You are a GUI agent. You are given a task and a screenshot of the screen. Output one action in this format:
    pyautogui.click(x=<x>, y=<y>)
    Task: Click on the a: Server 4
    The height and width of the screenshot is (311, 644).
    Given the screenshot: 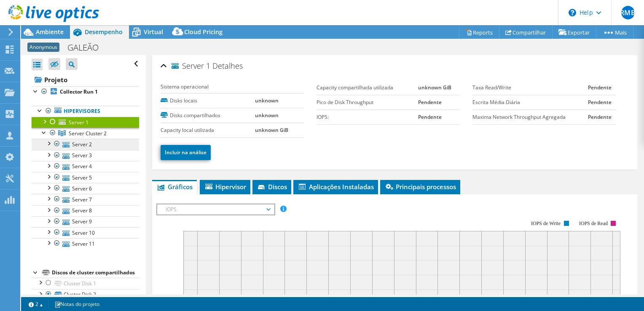 What is the action you would take?
    pyautogui.click(x=85, y=167)
    